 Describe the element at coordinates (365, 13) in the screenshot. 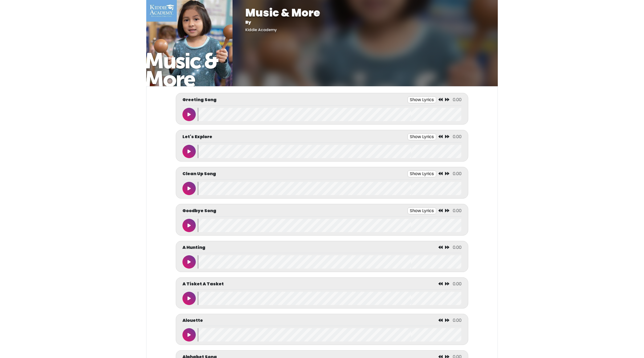

I see `h1: Music & More` at that location.